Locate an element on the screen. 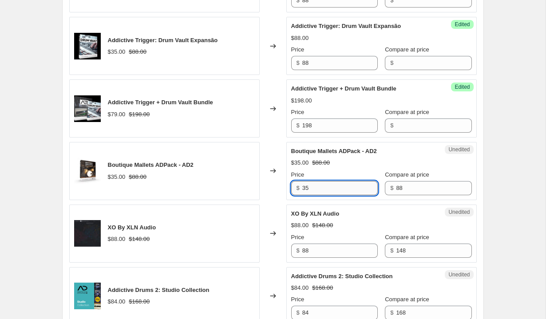 Image resolution: width=546 pixels, height=319 pixels. span: $79.00 is located at coordinates (117, 114).